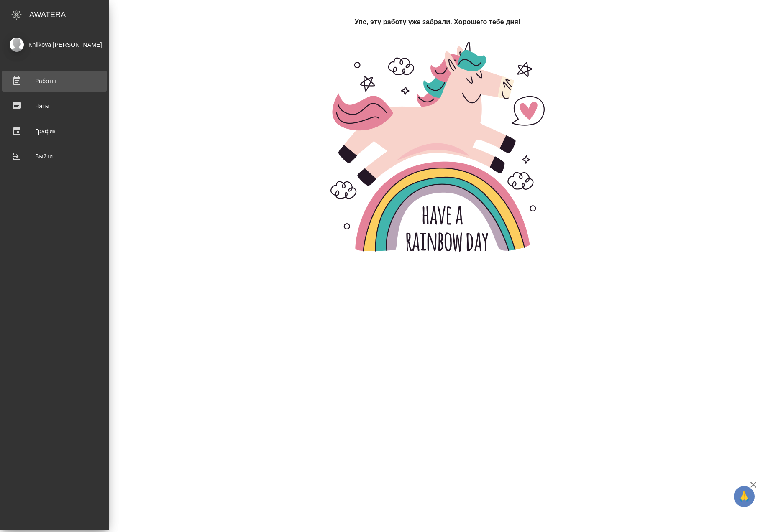  What do you see at coordinates (54, 81) in the screenshot?
I see `a: Работы` at bounding box center [54, 81].